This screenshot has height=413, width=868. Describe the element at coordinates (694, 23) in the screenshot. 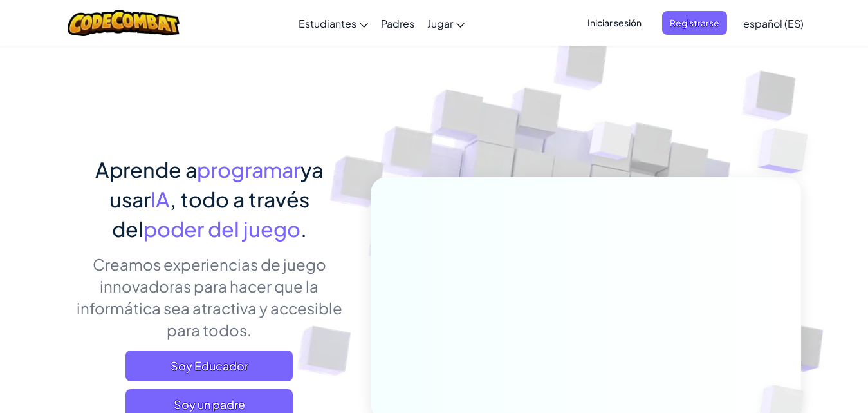

I see `font: Registrarse` at that location.